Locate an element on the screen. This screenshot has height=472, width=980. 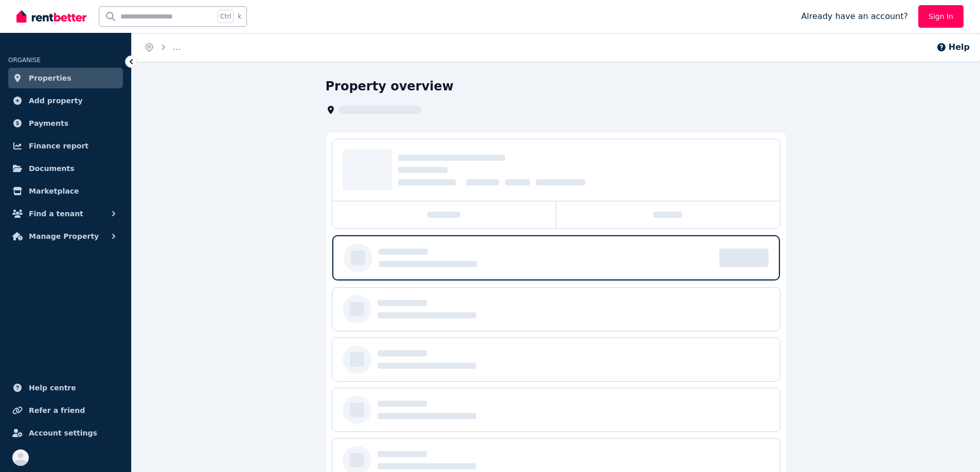
a: Sign In is located at coordinates (941, 16).